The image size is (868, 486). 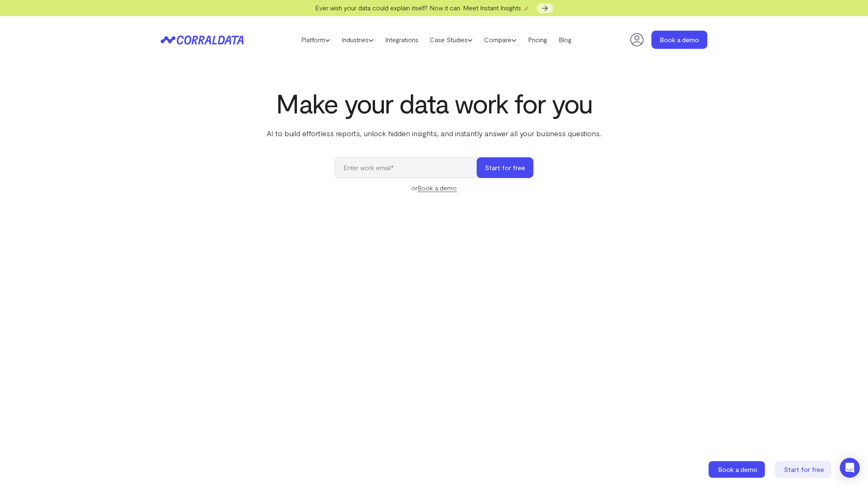 What do you see at coordinates (423, 7) in the screenshot?
I see `span: Ever wish your data could explain itself? Now it can. Meet Instant Insights 🪄` at bounding box center [423, 7].